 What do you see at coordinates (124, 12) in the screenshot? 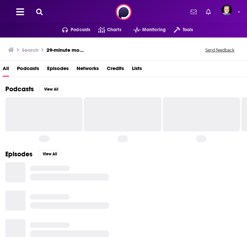
I see `a: Podchaser - Follow, Share and Rate Podcasts` at bounding box center [124, 12].